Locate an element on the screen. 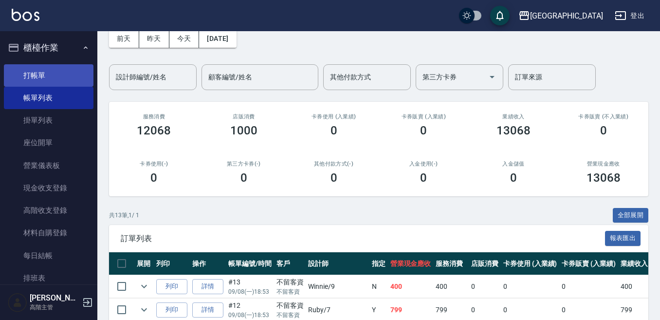 The width and height of the screenshot is (660, 320). button: 報表匯出 is located at coordinates (623, 238).